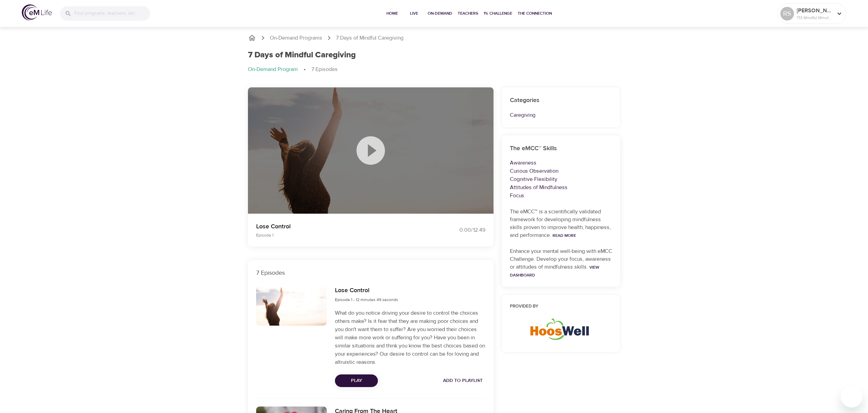 The image size is (868, 413). I want to click on p: Focus, so click(561, 196).